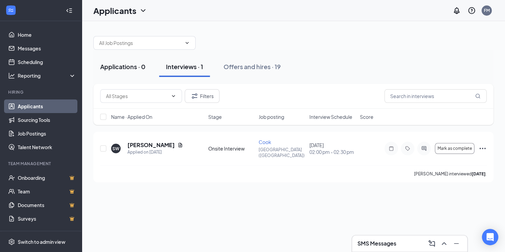 The height and width of the screenshot is (252, 505). Describe the element at coordinates (483, 149) in the screenshot. I see `svg: Ellipses` at that location.